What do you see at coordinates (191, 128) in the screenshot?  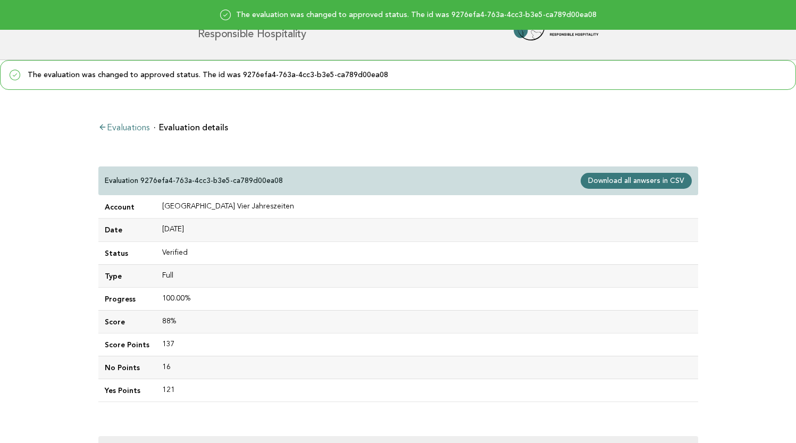 I see `li: Evaluation details` at bounding box center [191, 128].